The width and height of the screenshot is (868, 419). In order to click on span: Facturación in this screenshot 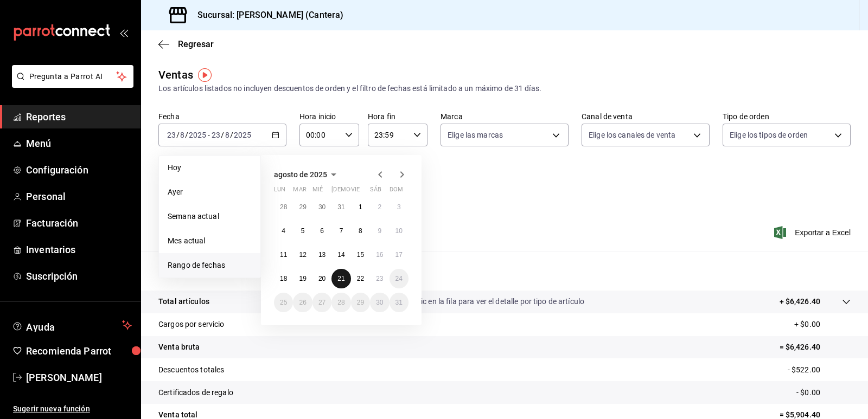, I will do `click(79, 223)`.